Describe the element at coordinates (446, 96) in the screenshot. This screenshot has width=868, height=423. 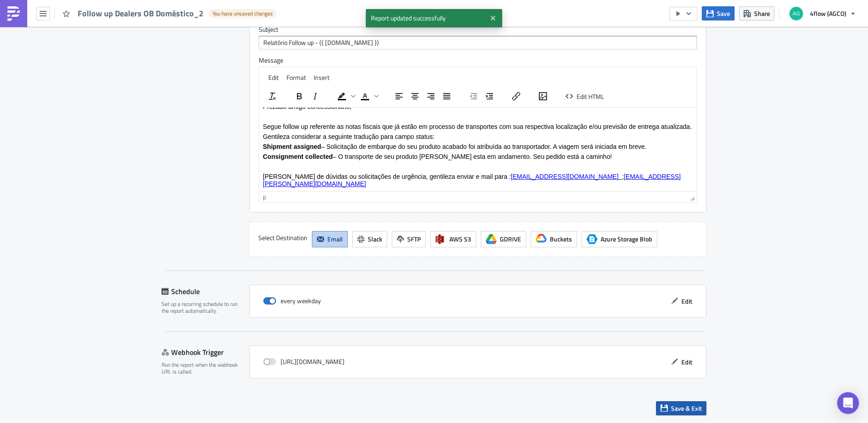
I see `button: Justify` at that location.